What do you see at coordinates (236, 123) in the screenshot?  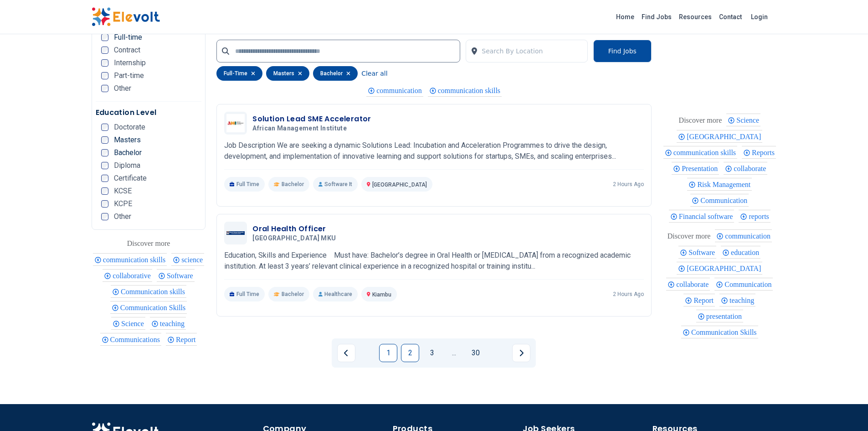 I see `img: African Management Institute` at bounding box center [236, 123].